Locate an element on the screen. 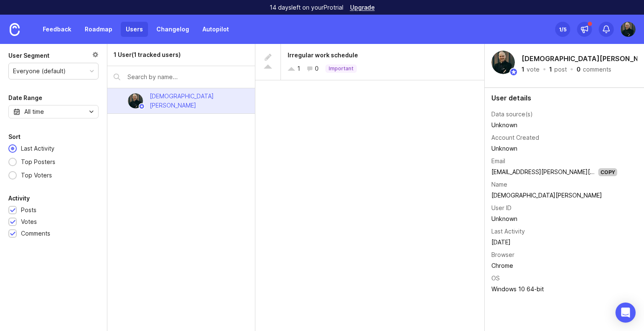 Image resolution: width=644 pixels, height=331 pixels. div: Comments is located at coordinates (36, 234).